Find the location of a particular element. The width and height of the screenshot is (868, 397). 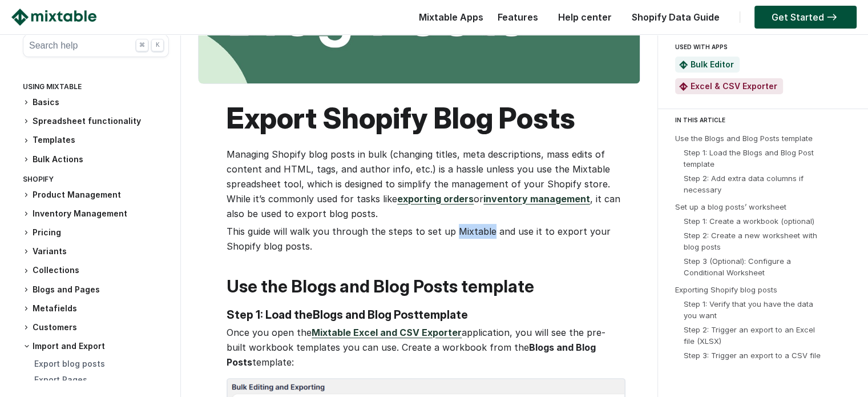

a: Get Started is located at coordinates (805, 17).